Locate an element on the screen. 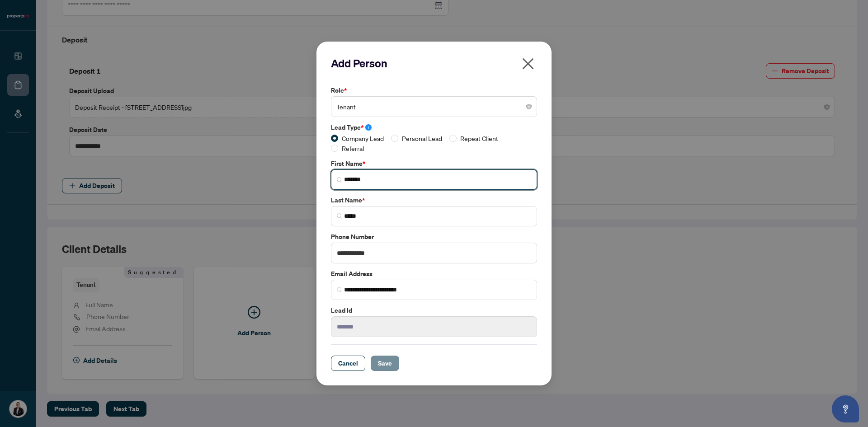 The width and height of the screenshot is (868, 427). label: Email Address is located at coordinates (434, 274).